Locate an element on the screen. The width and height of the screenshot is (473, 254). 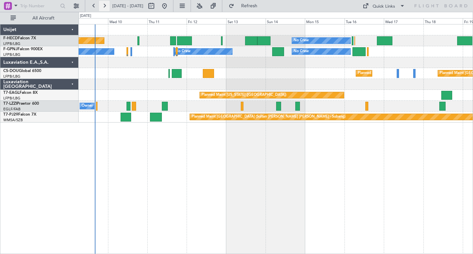
span: T7-LZZI is located at coordinates (10, 104).